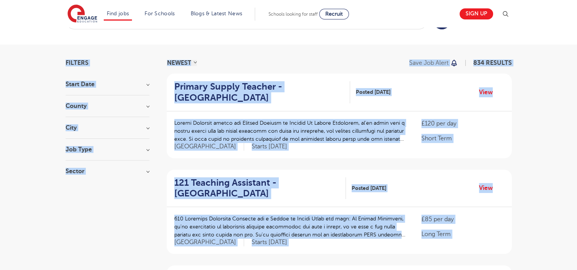  What do you see at coordinates (462, 138) in the screenshot?
I see `p: Short Term` at bounding box center [462, 138].